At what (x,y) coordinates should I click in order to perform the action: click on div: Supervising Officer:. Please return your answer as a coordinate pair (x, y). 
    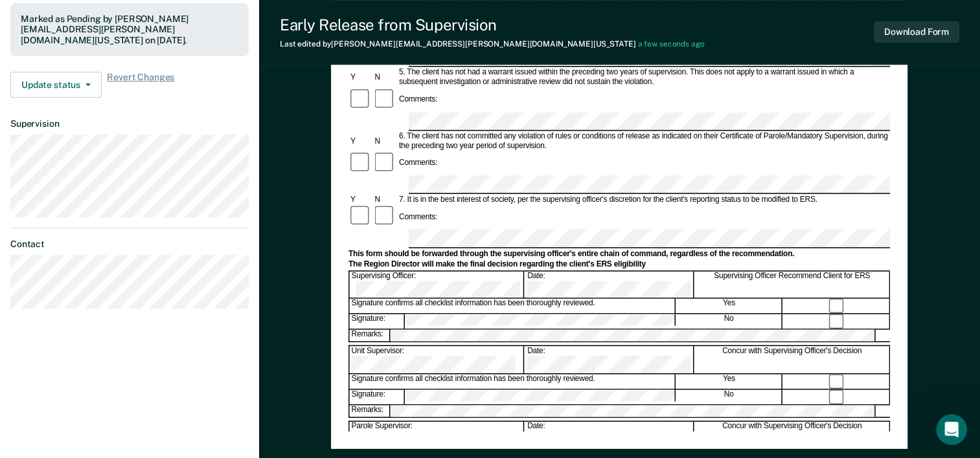
    Looking at the image, I should click on (437, 285).